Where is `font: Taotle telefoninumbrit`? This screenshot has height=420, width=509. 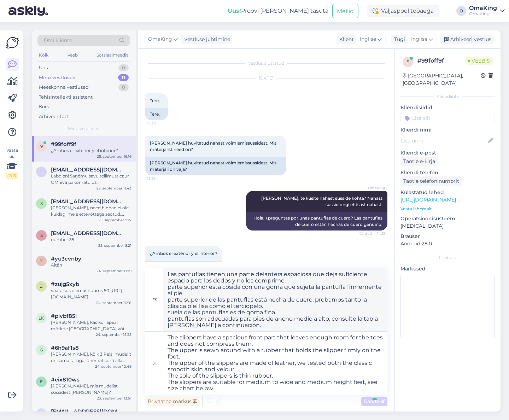
font: Taotle telefoninumbrit is located at coordinates (431, 181).